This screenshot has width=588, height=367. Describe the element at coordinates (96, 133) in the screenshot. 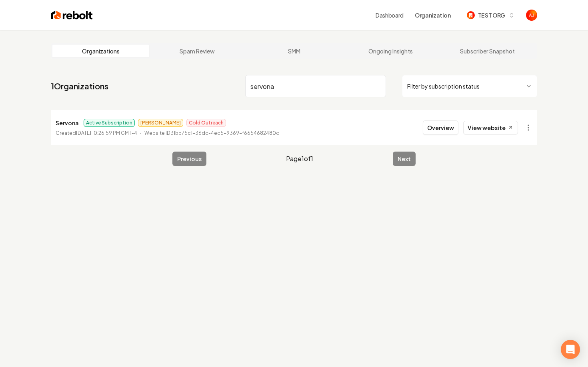

I see `p: Created` at that location.